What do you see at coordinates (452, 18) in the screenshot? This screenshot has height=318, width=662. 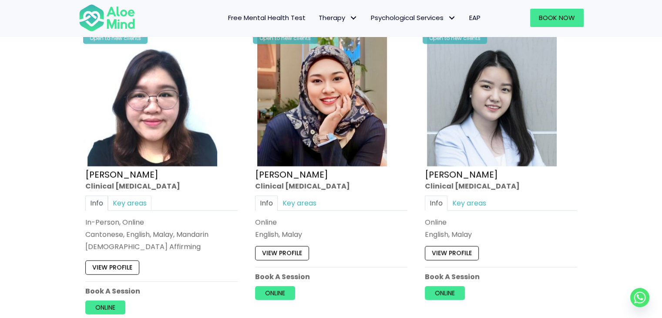 I see `span: Psychological Services: submenu` at bounding box center [452, 18].